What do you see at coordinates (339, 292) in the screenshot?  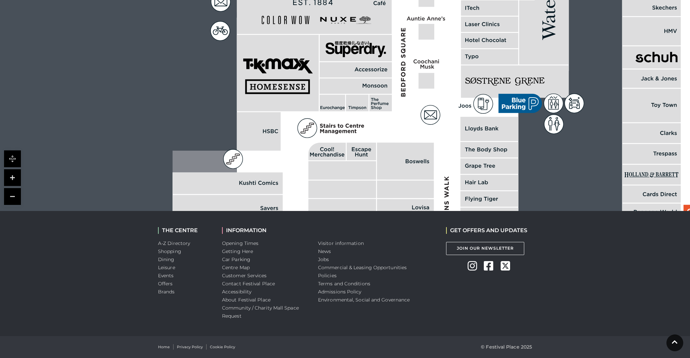 I see `a: Admissions Policy` at bounding box center [339, 292].